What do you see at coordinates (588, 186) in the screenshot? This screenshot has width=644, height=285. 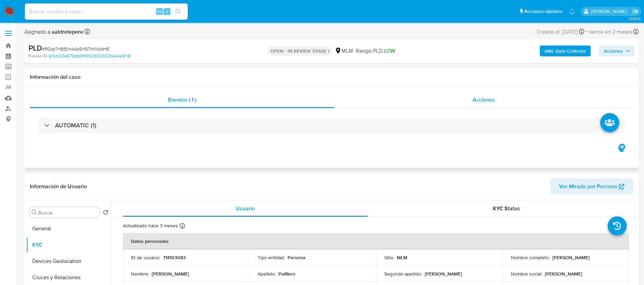 I see `span: Ver Mirada por Persona` at bounding box center [588, 186].